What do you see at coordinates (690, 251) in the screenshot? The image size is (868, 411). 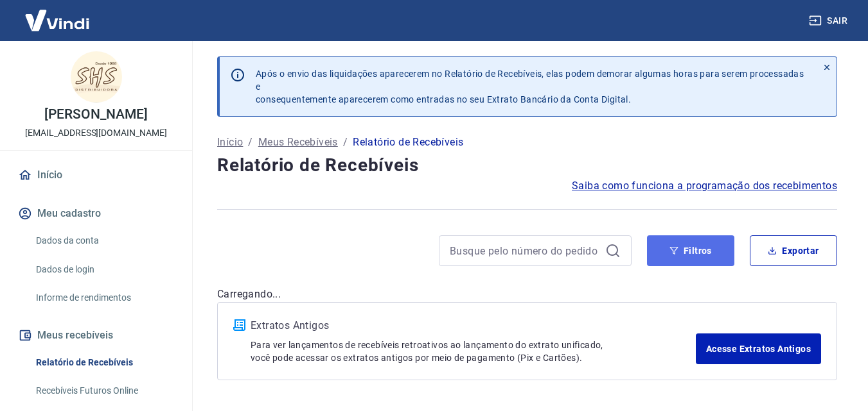 I see `button: Filtros` at bounding box center [690, 251].